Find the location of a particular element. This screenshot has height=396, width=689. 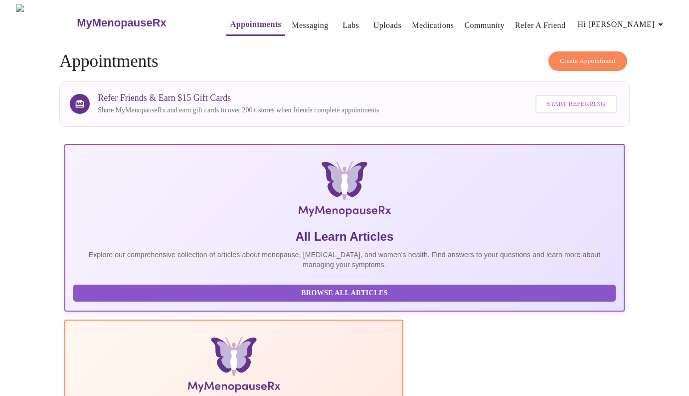

span: Start Referring is located at coordinates (576, 104).